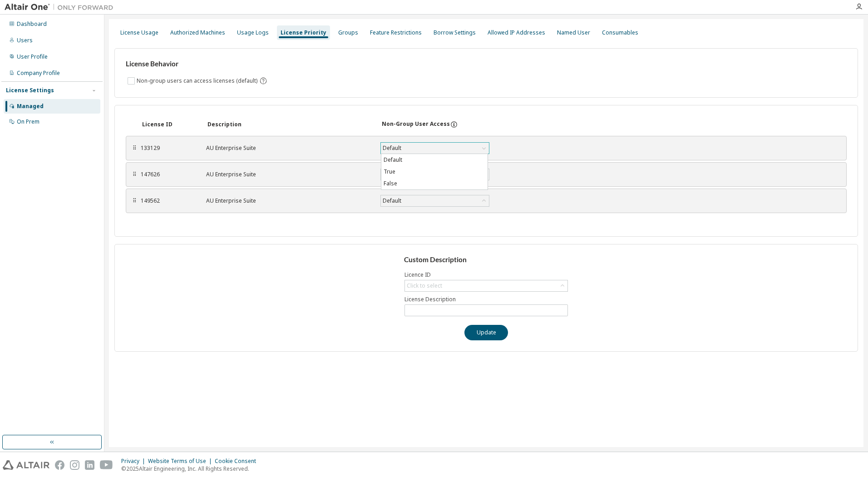  Describe the element at coordinates (30, 91) in the screenshot. I see `div: License Settings` at that location.